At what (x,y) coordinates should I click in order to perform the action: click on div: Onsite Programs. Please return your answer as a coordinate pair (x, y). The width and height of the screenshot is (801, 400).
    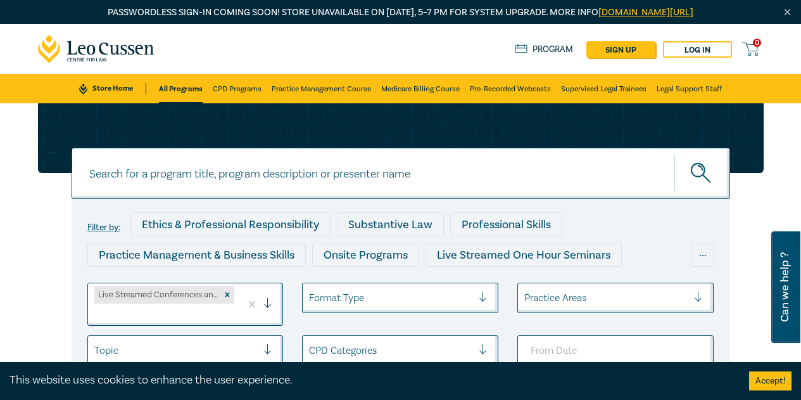
    Looking at the image, I should click on (366, 255).